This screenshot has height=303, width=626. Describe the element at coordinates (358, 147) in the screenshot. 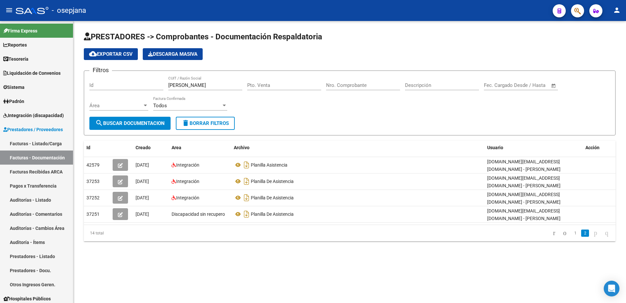

I see `datatable-header-cell: Archivo` at that location.